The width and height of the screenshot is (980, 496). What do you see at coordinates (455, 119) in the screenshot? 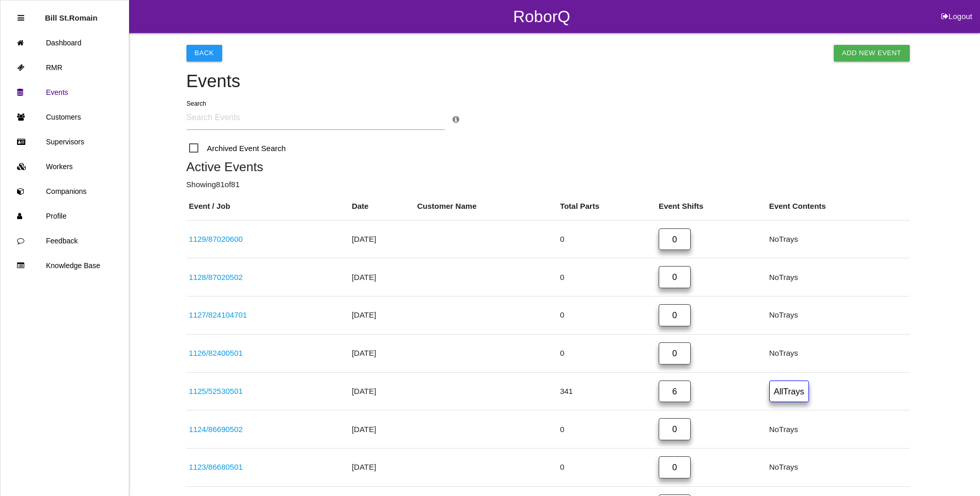
I see `a: Search Info` at bounding box center [455, 119].